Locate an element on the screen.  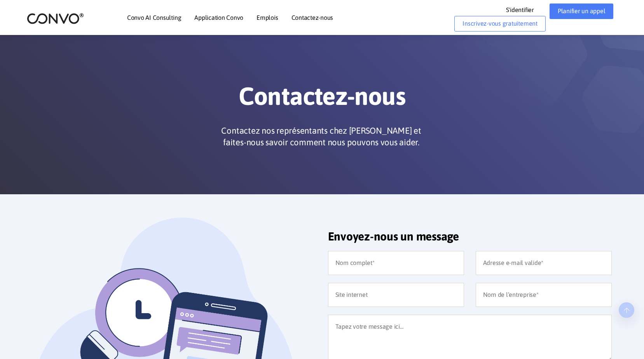
input: Site internet is located at coordinates (396, 295).